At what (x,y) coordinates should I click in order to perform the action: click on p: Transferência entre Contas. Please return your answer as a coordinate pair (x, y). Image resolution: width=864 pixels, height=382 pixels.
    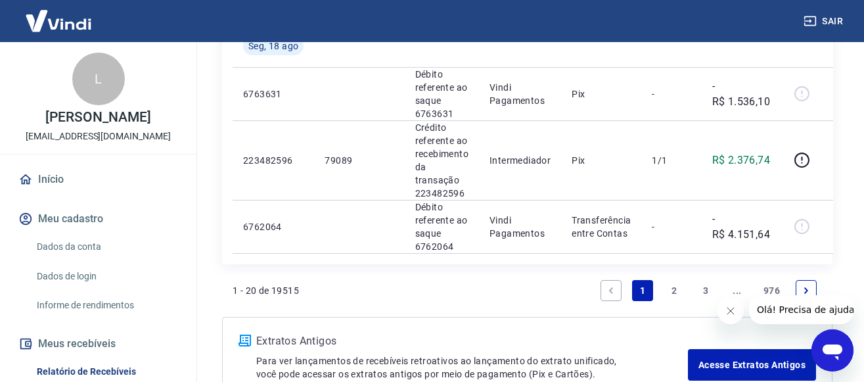
    Looking at the image, I should click on (601, 227).